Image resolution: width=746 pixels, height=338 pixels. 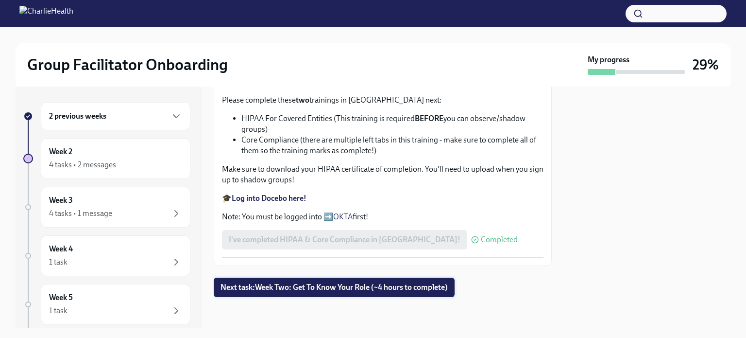 I want to click on span: Next task : Week Two: Get To Know Your Role (~4 hours to complete), so click(x=334, y=287).